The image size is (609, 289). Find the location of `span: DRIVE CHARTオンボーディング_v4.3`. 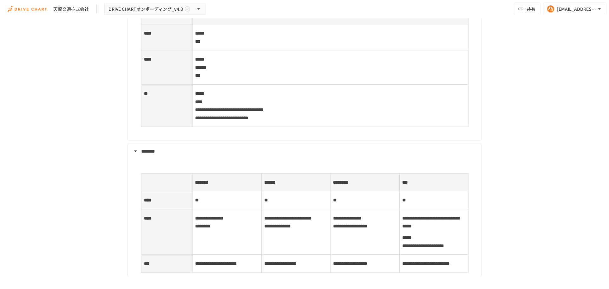

span: DRIVE CHARTオンボーディング_v4.3 is located at coordinates (146, 9).